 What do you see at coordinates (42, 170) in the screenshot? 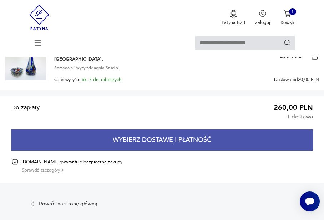
I see `button: Sprawdź szczegóły` at bounding box center [42, 170].